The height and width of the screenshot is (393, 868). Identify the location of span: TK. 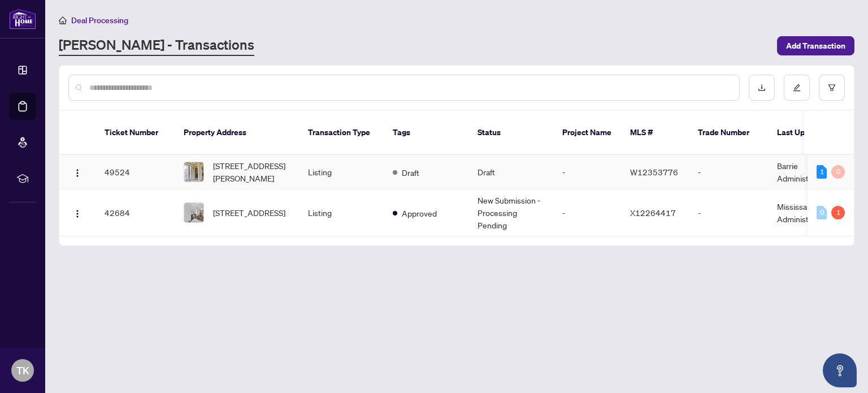
(23, 370).